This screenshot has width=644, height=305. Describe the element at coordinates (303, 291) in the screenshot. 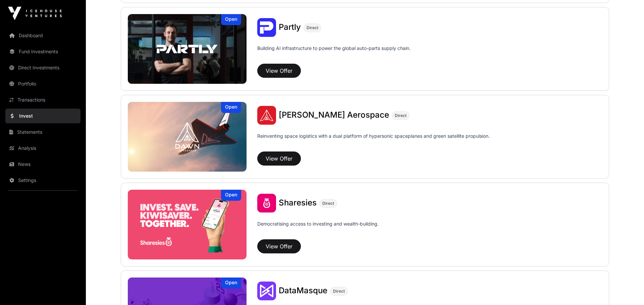

I see `a: DataMasque` at that location.